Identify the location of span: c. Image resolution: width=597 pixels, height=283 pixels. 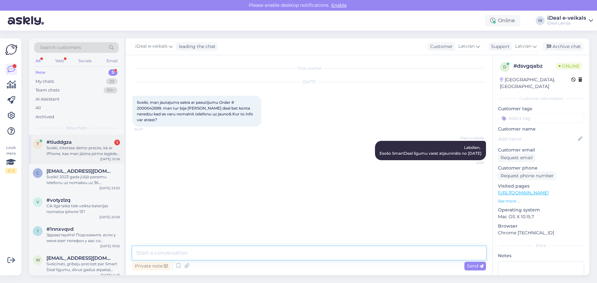
(38, 173).